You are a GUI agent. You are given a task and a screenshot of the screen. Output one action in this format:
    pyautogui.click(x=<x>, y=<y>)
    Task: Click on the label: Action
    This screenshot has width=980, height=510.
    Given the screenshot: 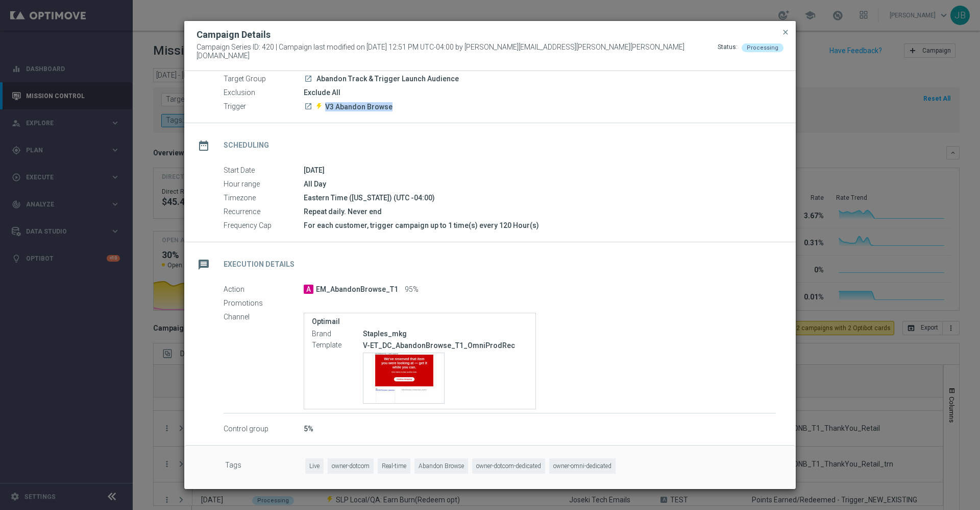 What is the action you would take?
    pyautogui.click(x=263, y=290)
    